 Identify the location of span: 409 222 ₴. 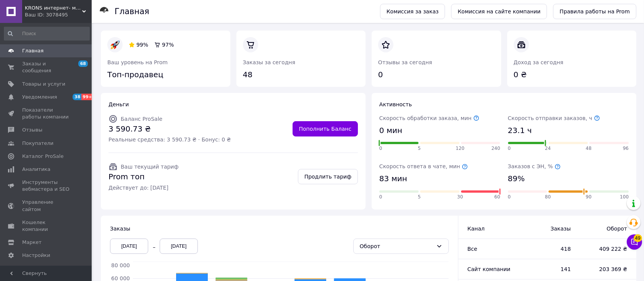
(607, 249).